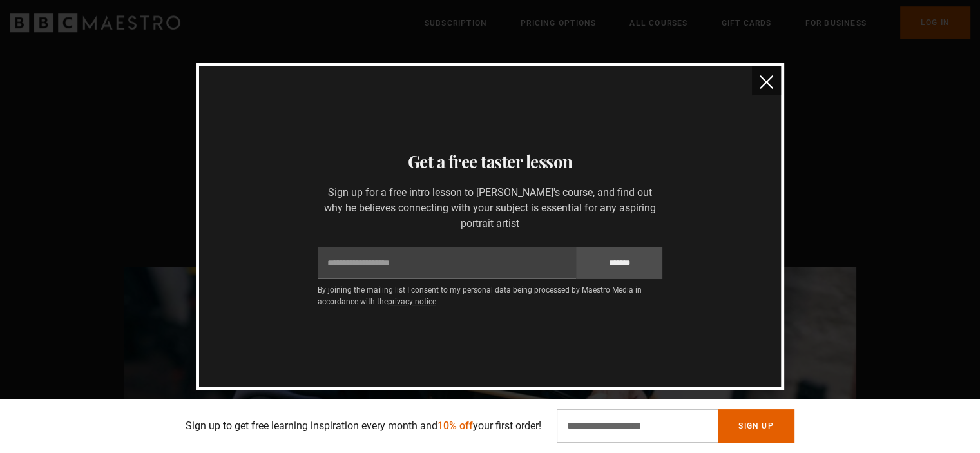 This screenshot has width=980, height=453. Describe the element at coordinates (766, 80) in the screenshot. I see `button: close` at that location.